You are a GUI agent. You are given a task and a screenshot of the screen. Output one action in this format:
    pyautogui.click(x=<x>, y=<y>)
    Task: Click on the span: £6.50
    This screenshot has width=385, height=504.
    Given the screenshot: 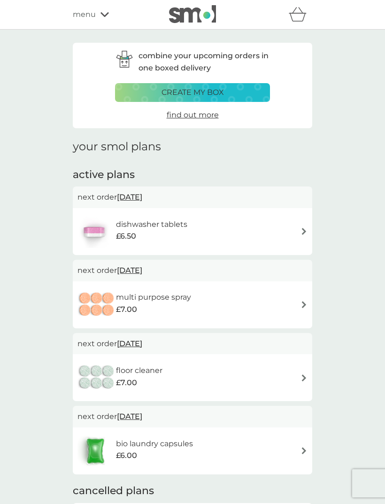 What is the action you would take?
    pyautogui.click(x=126, y=236)
    